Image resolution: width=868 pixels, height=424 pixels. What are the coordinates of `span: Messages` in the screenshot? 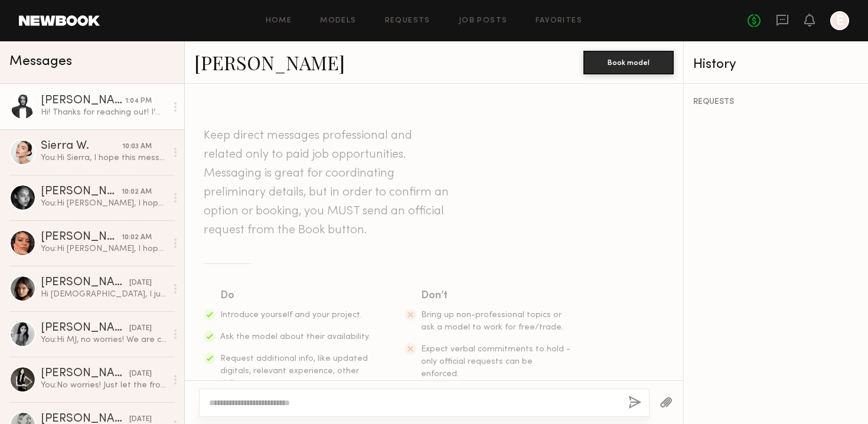 It's located at (41, 62).